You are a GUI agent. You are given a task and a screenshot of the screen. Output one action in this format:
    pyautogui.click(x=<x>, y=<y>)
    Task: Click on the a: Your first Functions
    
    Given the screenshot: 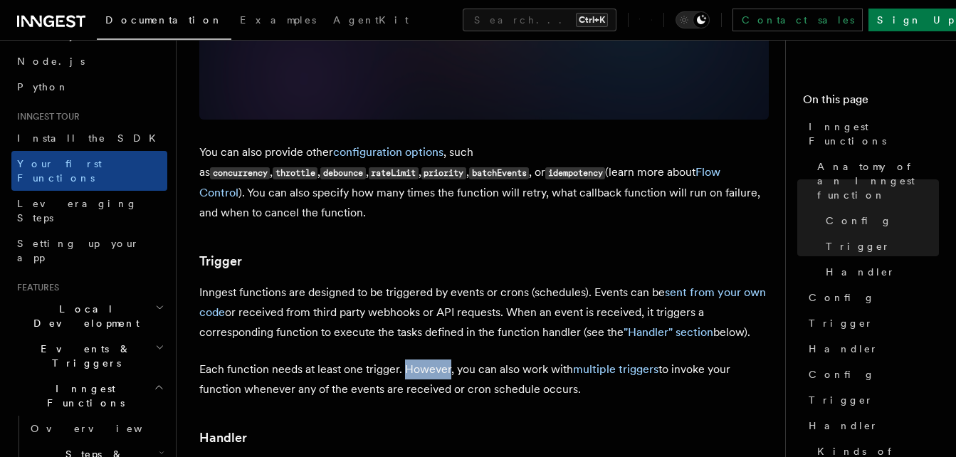 What is the action you would take?
    pyautogui.click(x=89, y=171)
    